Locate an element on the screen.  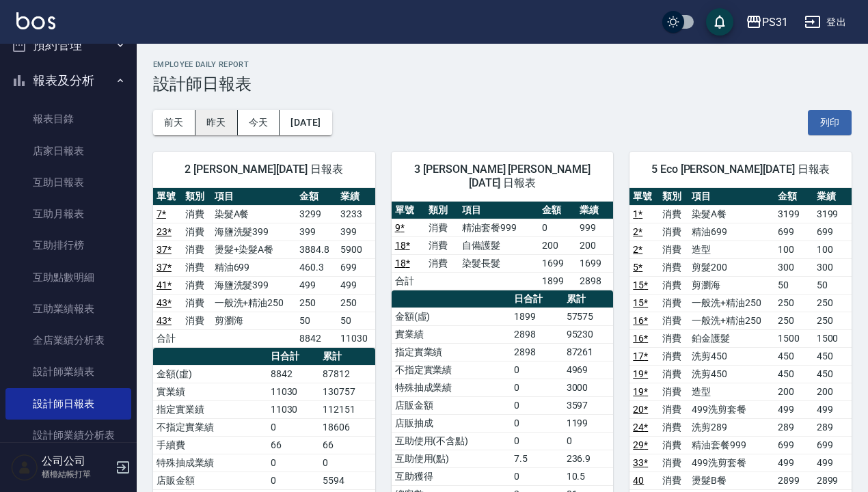
td: 鉑金護髮 is located at coordinates (732, 338).